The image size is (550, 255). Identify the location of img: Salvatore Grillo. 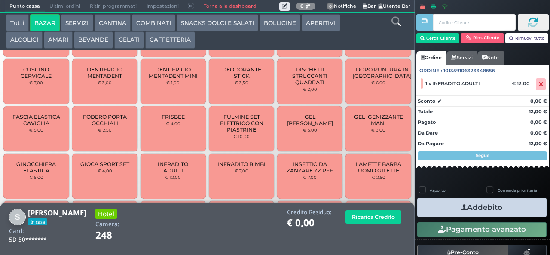
(17, 217).